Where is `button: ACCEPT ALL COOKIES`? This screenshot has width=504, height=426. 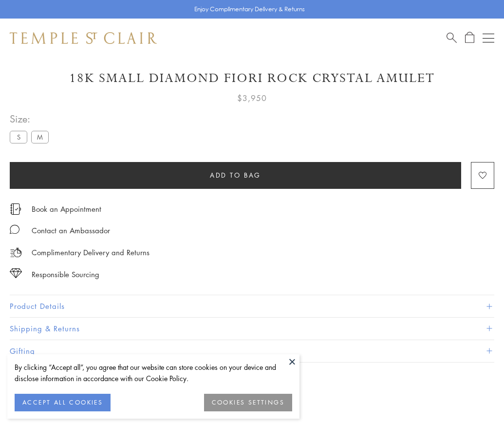
button: ACCEPT ALL COOKIES is located at coordinates (63, 402).